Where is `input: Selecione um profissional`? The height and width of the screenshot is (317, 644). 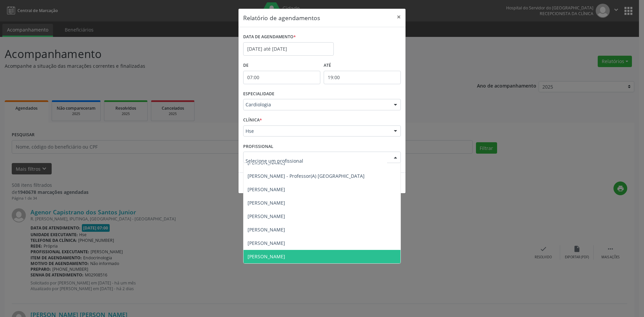 input: Selecione um profissional is located at coordinates (316, 161).